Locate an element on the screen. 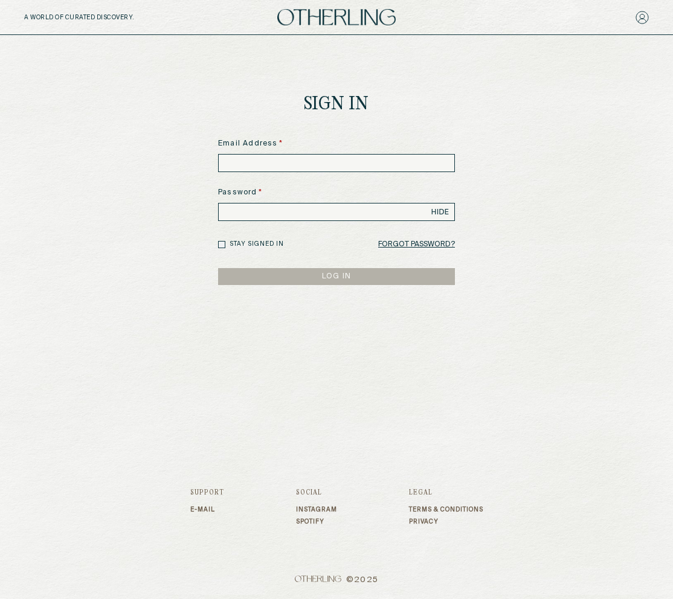 The image size is (673, 599). a: E-mail is located at coordinates (207, 510).